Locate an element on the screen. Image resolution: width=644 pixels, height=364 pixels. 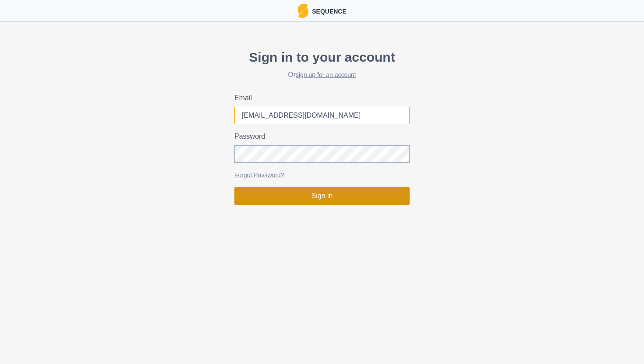
a: Forgot Password? is located at coordinates (259, 175).